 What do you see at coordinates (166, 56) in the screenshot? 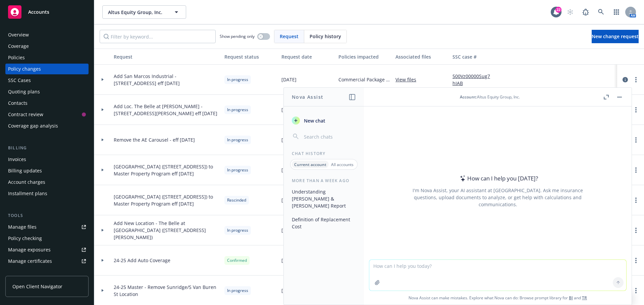
I see `button: Request` at bounding box center [166, 56].